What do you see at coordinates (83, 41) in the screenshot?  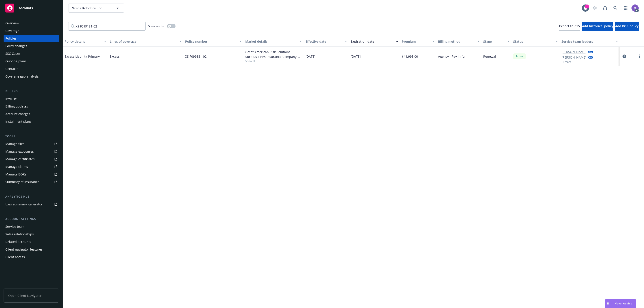 I see `div: Policy details` at bounding box center [83, 41].